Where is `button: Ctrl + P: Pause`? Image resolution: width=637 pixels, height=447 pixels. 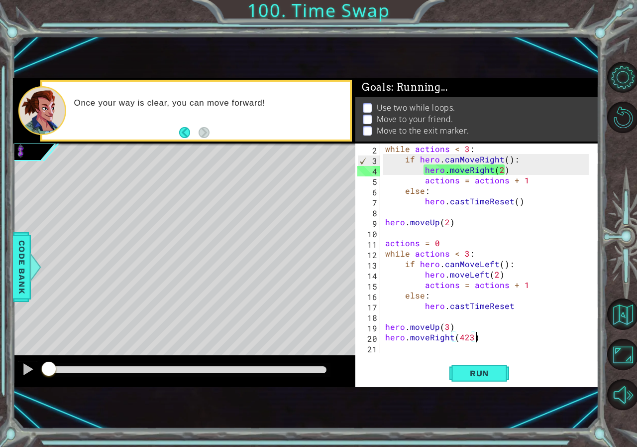 button: Ctrl + P: Pause is located at coordinates (28, 370).